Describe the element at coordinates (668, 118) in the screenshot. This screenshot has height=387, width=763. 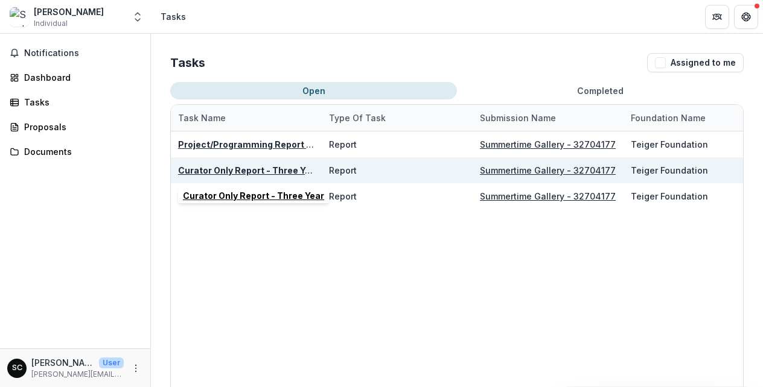
I see `div: Foundation Name` at that location.